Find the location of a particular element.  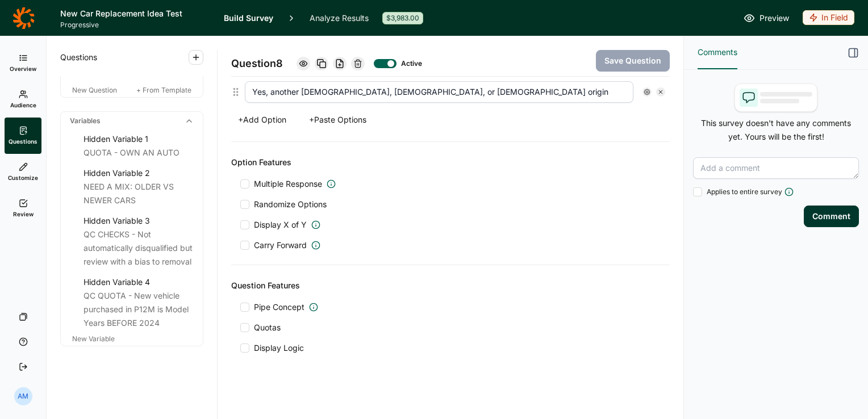

div: QC QUOTA - New vehicle purchased in P12M is Model Years BEFORE 2024 is located at coordinates (138, 309).